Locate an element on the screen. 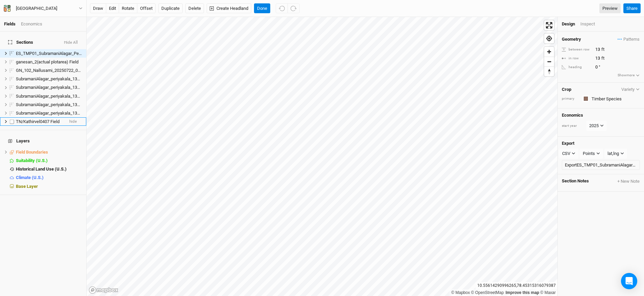 The height and width of the screenshot is (296, 644). button: 2025 is located at coordinates (596, 126).